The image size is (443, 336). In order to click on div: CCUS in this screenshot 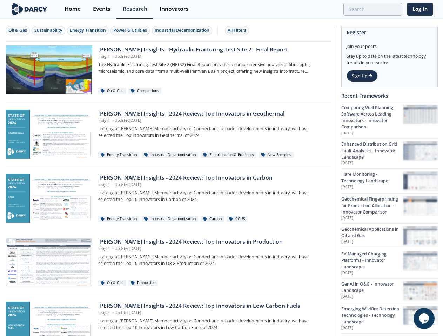, I will do `click(237, 219)`.